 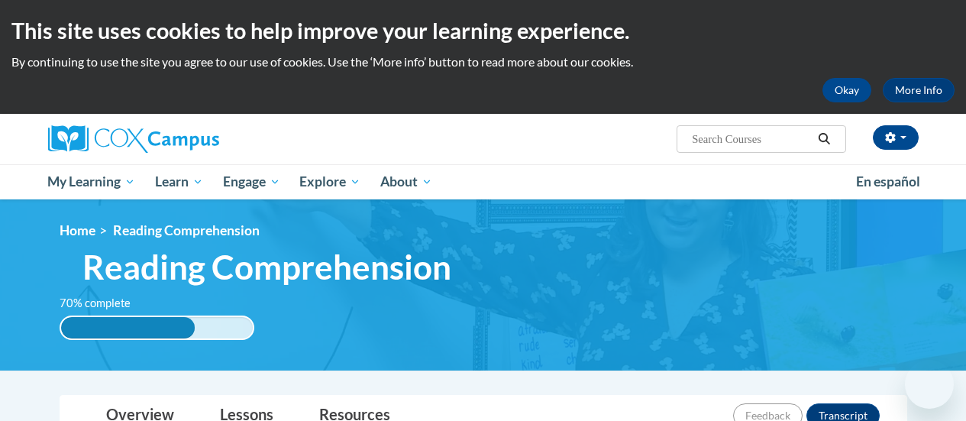 I want to click on p: By continuing to use the site you agree to our use of cookies. Use the ‘More info’ button to read..., so click(x=483, y=62).